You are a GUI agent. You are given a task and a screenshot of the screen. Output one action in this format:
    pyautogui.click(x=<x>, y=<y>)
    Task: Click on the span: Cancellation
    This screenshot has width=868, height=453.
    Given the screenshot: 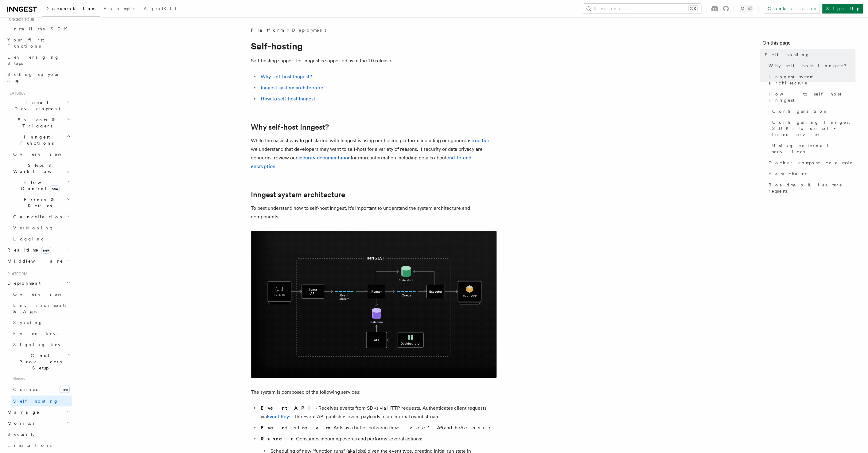 What is the action you would take?
    pyautogui.click(x=37, y=217)
    